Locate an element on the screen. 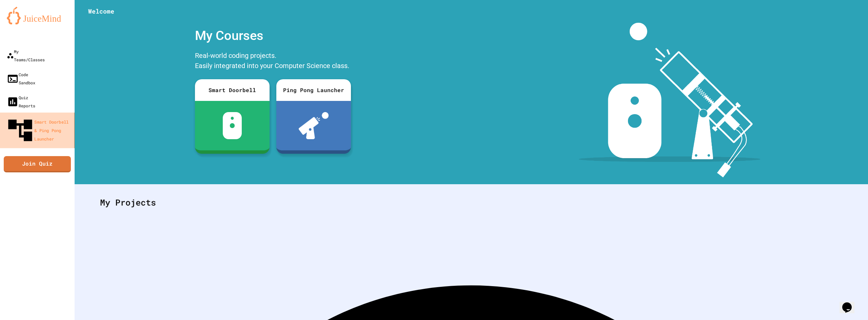 This screenshot has height=320, width=868. img: banner-image-my-projects.png is located at coordinates (670, 100).